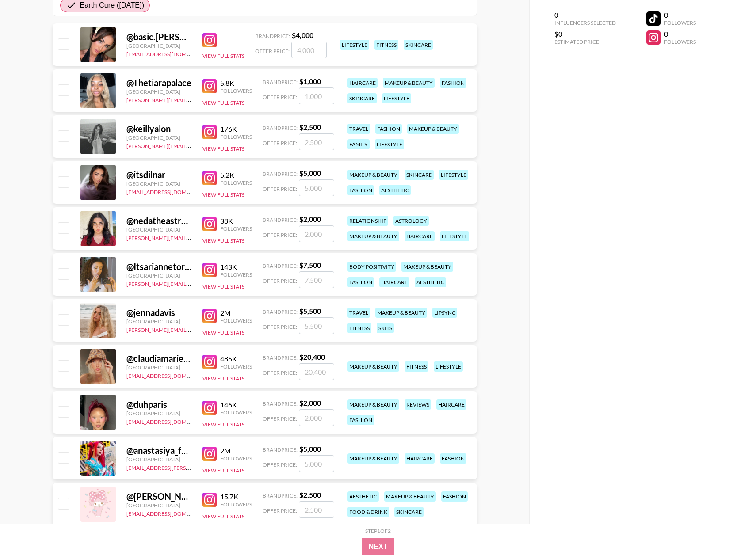 This screenshot has width=756, height=559. What do you see at coordinates (236, 359) in the screenshot?
I see `div: 485K` at bounding box center [236, 359].